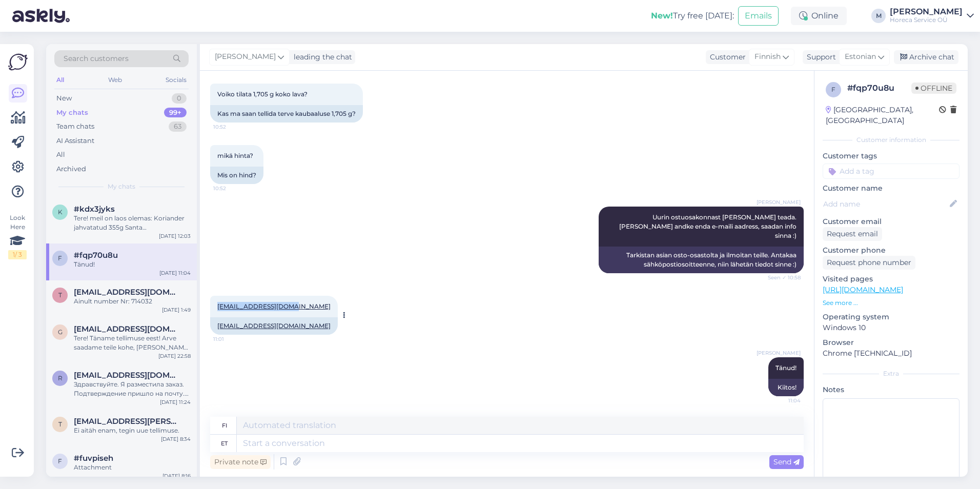  I want to click on span: rench2003@gmail.com, so click(127, 375).